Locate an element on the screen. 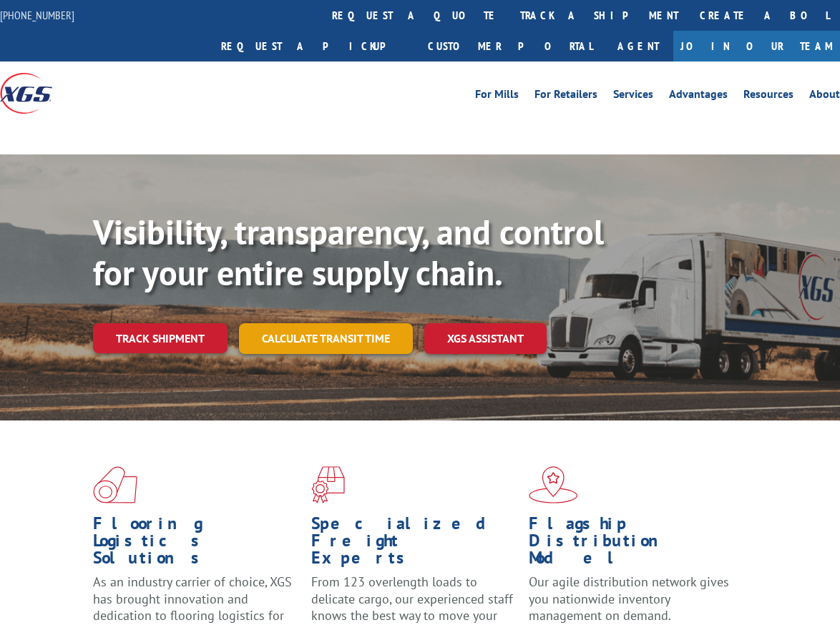 Image resolution: width=840 pixels, height=625 pixels. h1: Flooring Logistics Solutions is located at coordinates (197, 544).